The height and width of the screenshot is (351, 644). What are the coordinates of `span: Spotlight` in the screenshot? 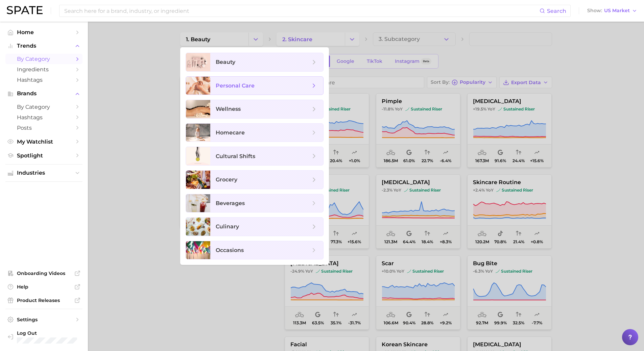 It's located at (44, 155).